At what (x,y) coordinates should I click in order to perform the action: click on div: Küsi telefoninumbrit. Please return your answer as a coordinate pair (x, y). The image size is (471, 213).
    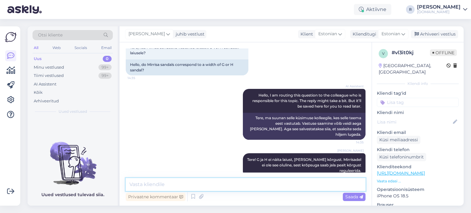
    Looking at the image, I should click on (401, 157).